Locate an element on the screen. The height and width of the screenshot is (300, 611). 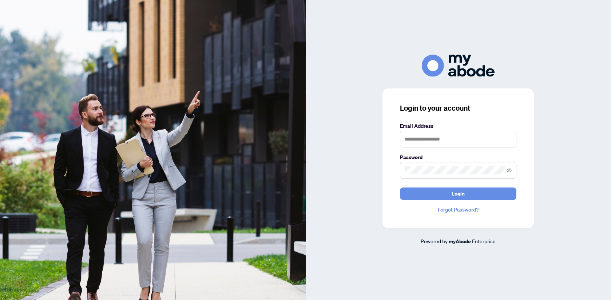
img: ma-logo is located at coordinates (458, 66).